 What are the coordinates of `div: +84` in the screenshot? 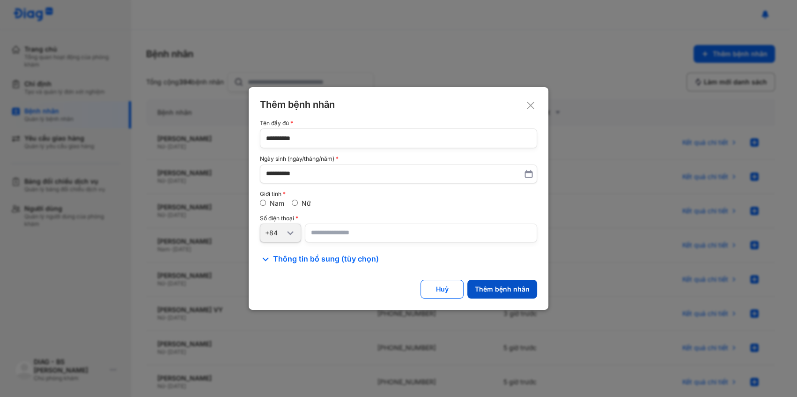 It's located at (275, 233).